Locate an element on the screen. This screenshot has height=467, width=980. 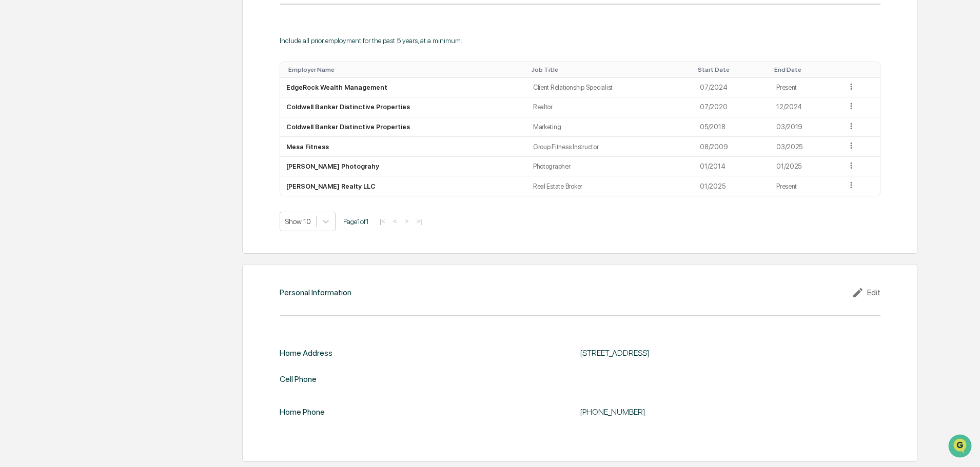
span: Attestations is located at coordinates (106, 134).